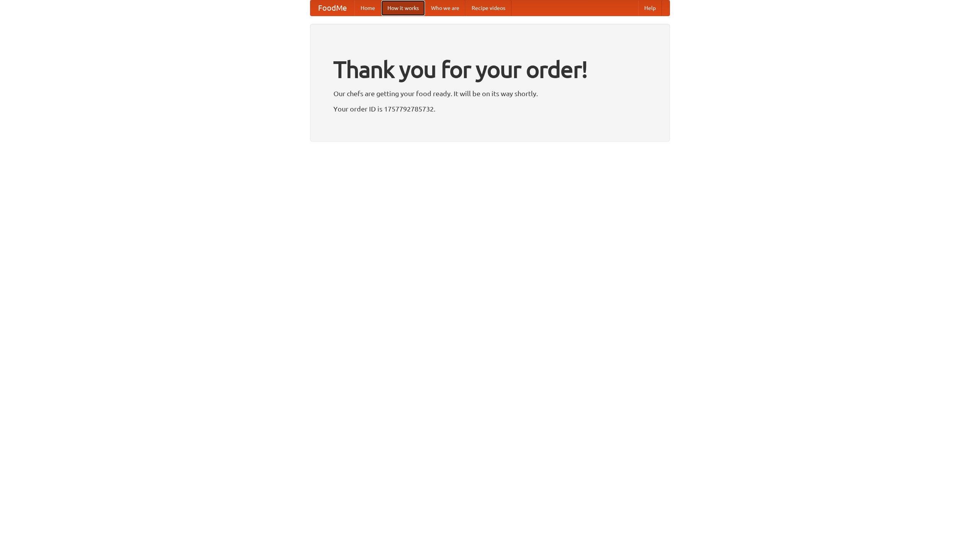  I want to click on a: Help, so click(650, 8).